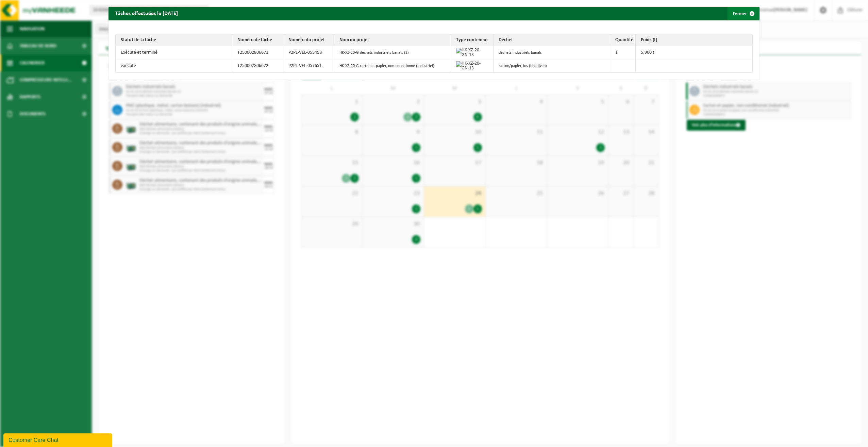  What do you see at coordinates (258, 40) in the screenshot?
I see `th: Numéro de tâche` at bounding box center [258, 40].